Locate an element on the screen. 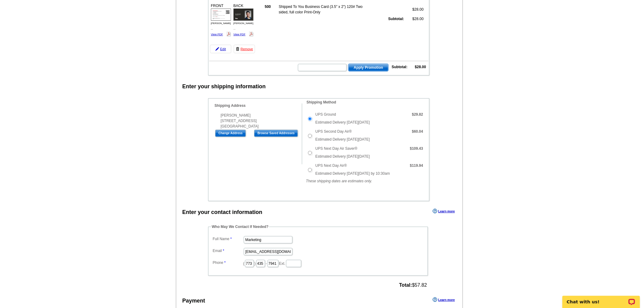 The image size is (644, 308). button: Apply Promotion is located at coordinates (368, 68).